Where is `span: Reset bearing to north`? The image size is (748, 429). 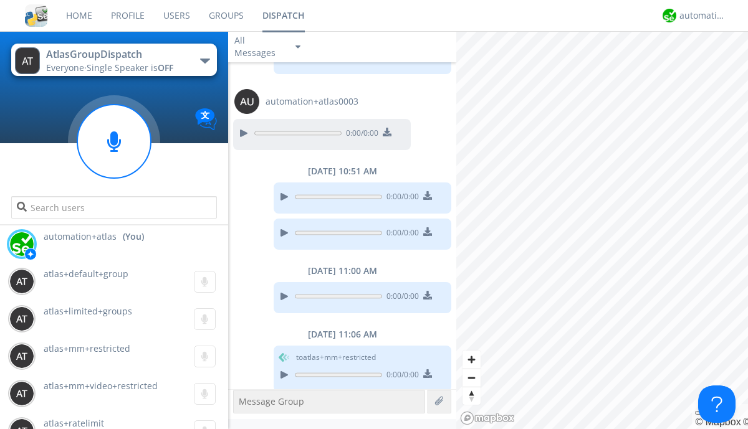 span: Reset bearing to north is located at coordinates (471, 396).